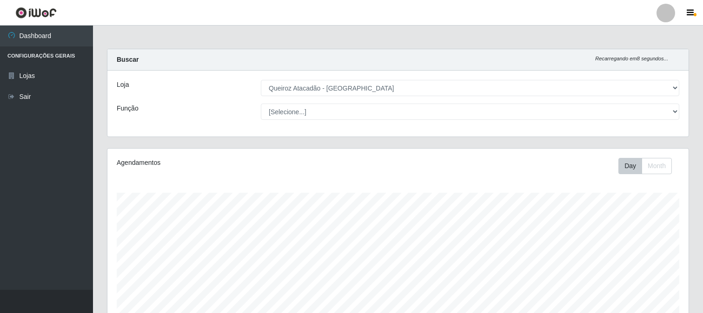 This screenshot has height=313, width=703. I want to click on button: Day, so click(630, 166).